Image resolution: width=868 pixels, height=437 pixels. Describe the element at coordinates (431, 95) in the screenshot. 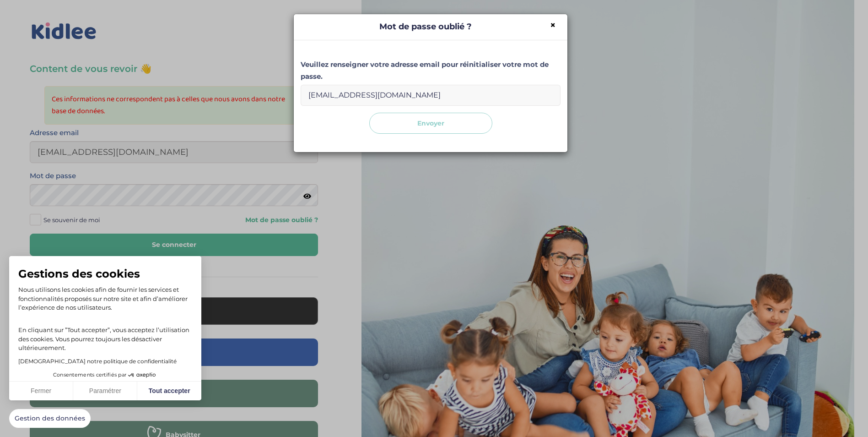

I see `input: Email` at that location.